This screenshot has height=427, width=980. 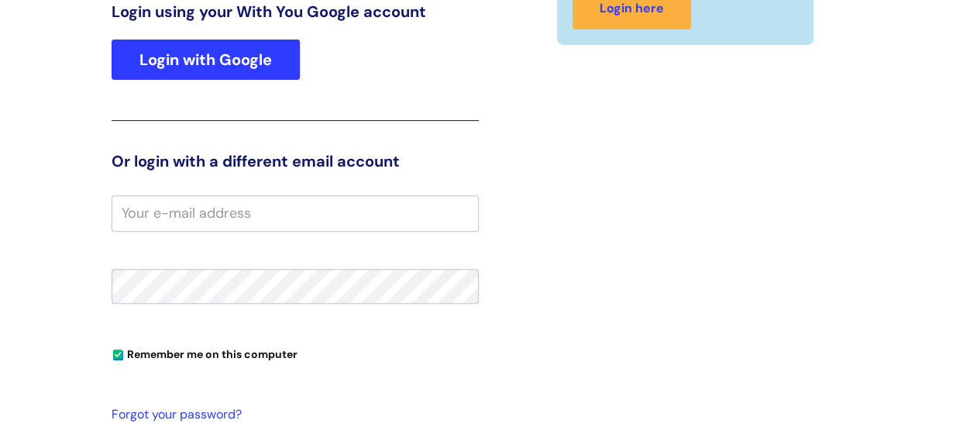 I want to click on input: Remember me on this computer, so click(x=118, y=355).